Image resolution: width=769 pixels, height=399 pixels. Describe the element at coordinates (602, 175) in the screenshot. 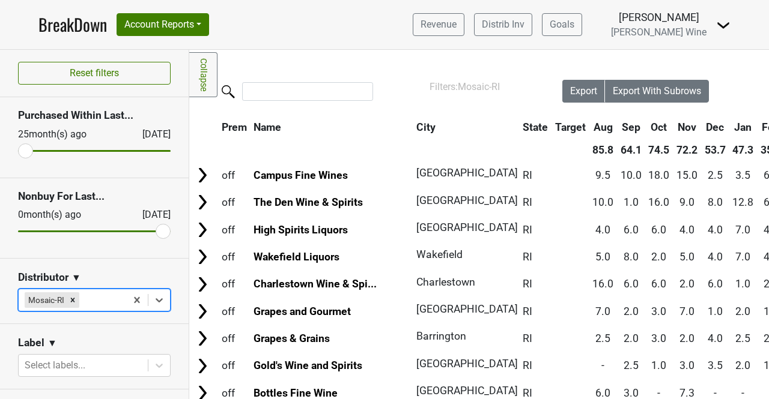

I see `span: 9.5` at that location.